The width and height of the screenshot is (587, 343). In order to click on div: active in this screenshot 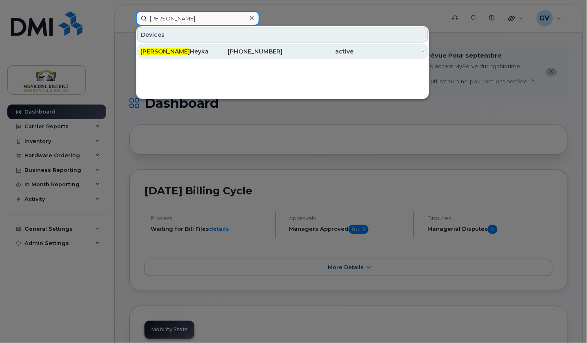, I will do `click(318, 51)`.